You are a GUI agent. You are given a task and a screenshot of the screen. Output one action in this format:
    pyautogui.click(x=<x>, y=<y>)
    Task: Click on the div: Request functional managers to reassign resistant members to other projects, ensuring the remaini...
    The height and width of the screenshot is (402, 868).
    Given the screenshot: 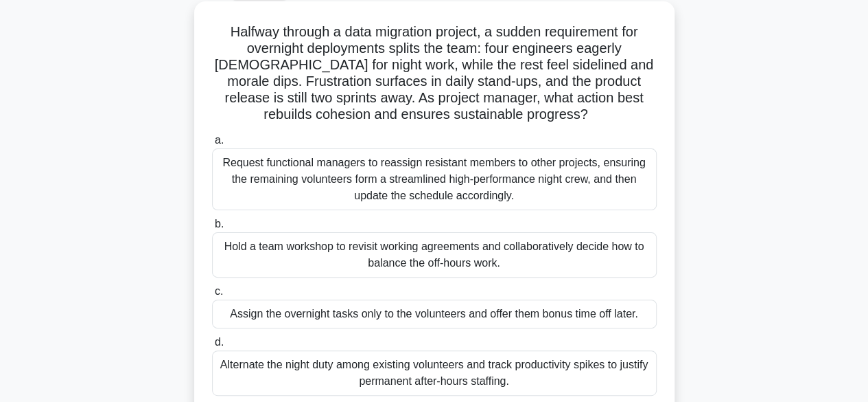 What is the action you would take?
    pyautogui.click(x=435, y=179)
    